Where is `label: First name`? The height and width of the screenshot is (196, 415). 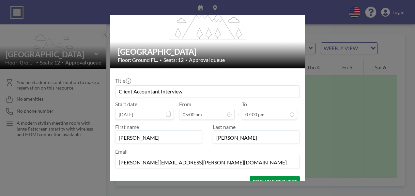
label: First name is located at coordinates (127, 127).